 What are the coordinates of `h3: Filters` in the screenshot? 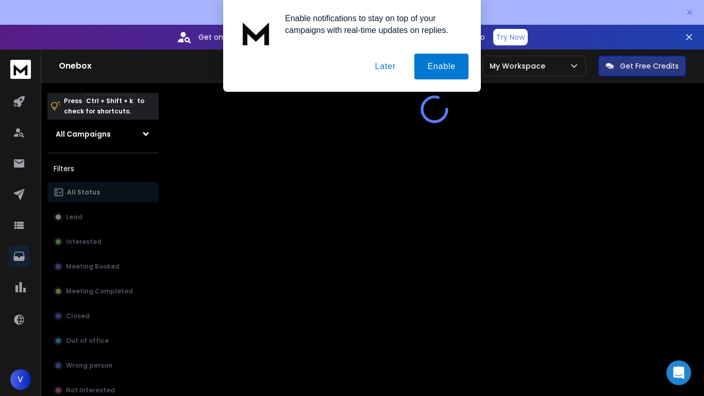 It's located at (103, 168).